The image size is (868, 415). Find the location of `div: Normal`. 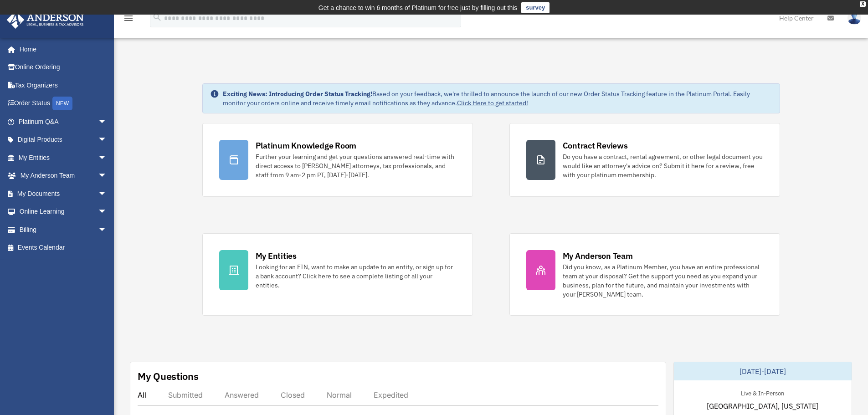

div: Normal is located at coordinates (339, 395).